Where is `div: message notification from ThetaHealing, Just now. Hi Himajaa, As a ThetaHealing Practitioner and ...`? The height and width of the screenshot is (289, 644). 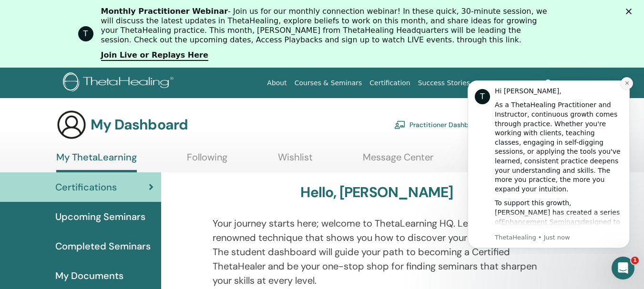 div: message notification from ThetaHealing, Just now. Hi Himajaa, As a ThetaHealing Practitioner and ... is located at coordinates (95, 92).